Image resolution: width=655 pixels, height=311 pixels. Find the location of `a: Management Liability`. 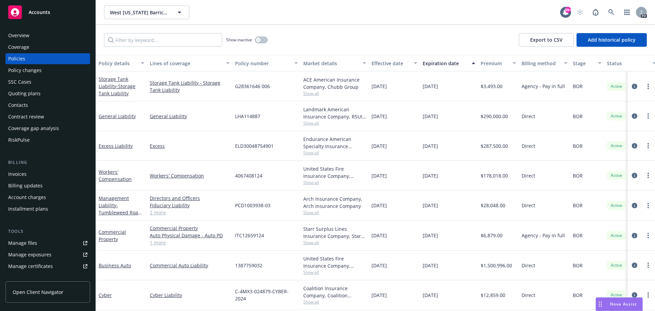

a: Management Liability is located at coordinates (120, 209).